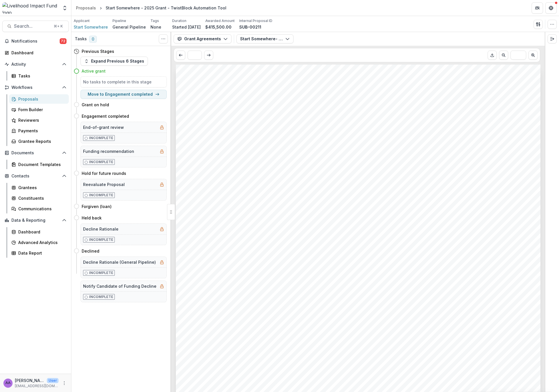 This screenshot has width=559, height=392. What do you see at coordinates (38, 53) in the screenshot?
I see `div: Dashboard` at bounding box center [38, 53].